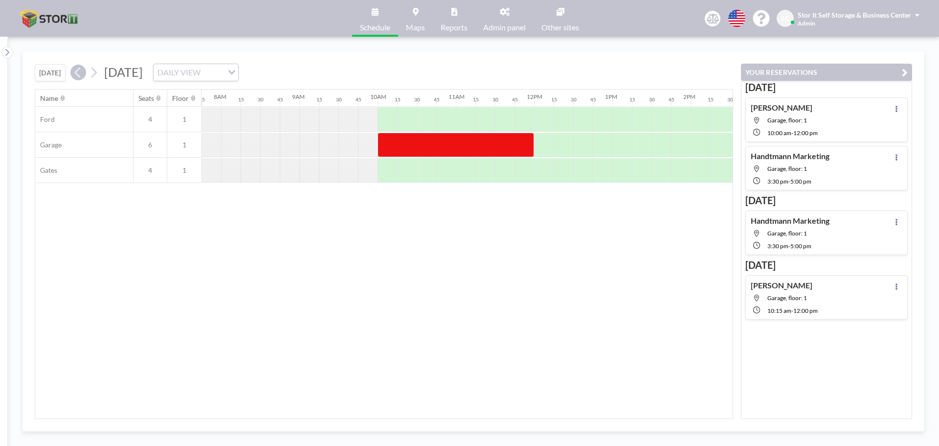 This screenshot has width=939, height=446. Describe the element at coordinates (855, 15) in the screenshot. I see `span: Stor It Self Storage & Business Center` at that location.